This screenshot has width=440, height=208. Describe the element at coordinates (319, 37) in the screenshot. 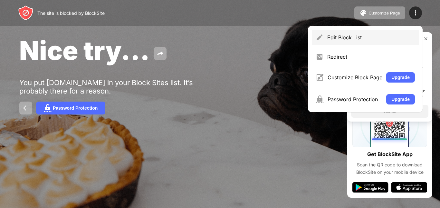

I see `img: menu-pencil.svg` at that location.